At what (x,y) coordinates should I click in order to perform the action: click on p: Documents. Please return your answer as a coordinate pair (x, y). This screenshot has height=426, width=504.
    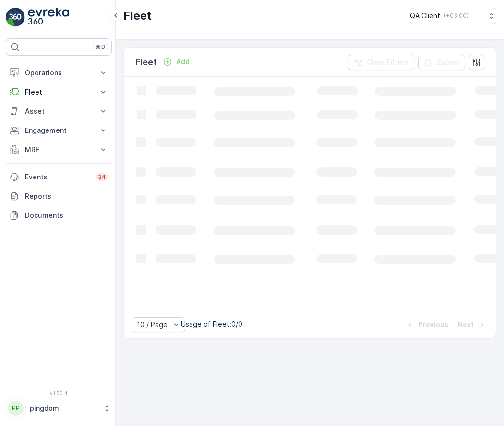
    Looking at the image, I should click on (66, 216).